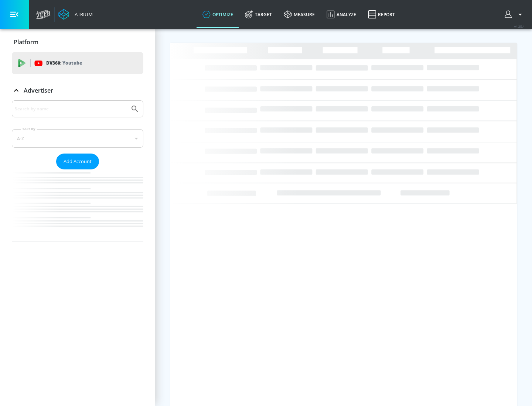  I want to click on div: Atrium, so click(82, 14).